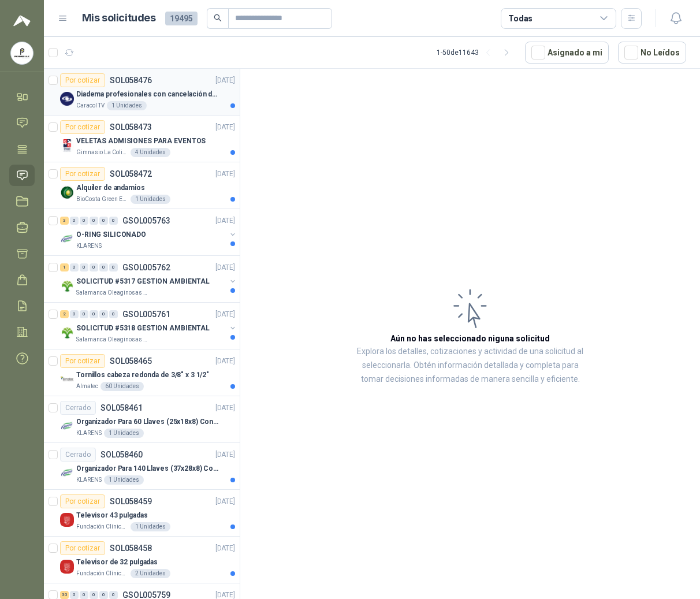  I want to click on div: 2 Unidades, so click(151, 573).